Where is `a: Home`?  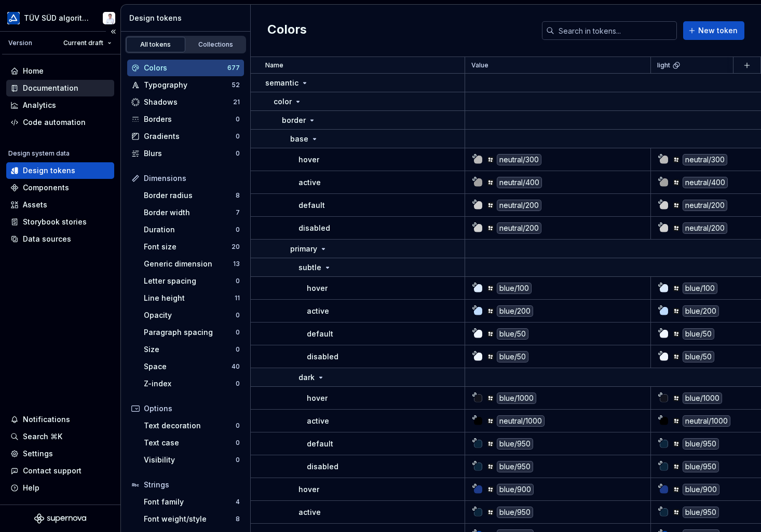
a: Home is located at coordinates (60, 71).